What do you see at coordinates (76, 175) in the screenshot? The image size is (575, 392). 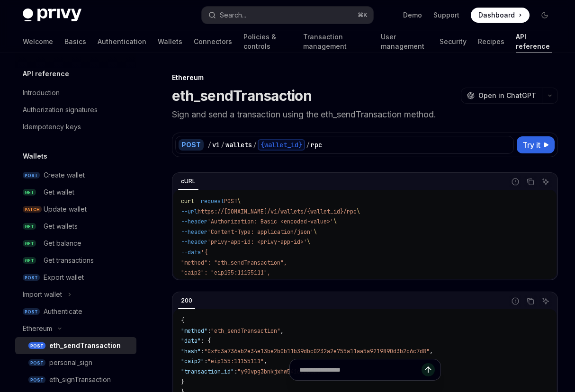 I see `a: POSTCreate wallet` at bounding box center [76, 175].